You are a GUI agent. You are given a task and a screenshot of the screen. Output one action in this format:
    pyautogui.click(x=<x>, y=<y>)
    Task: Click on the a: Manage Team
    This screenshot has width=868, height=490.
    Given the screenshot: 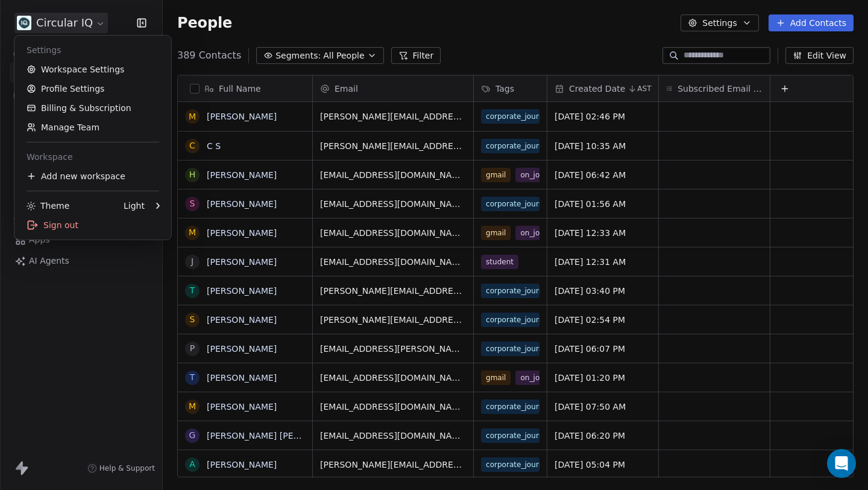 What is the action you would take?
    pyautogui.click(x=93, y=128)
    